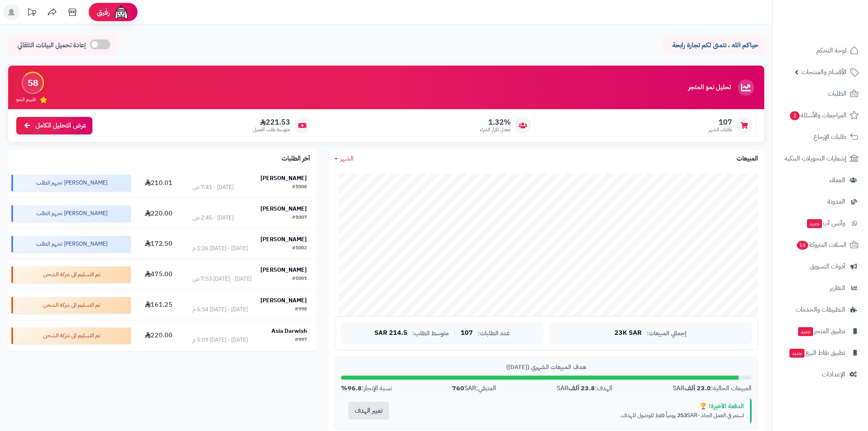  I want to click on strong: 96.8%, so click(351, 388).